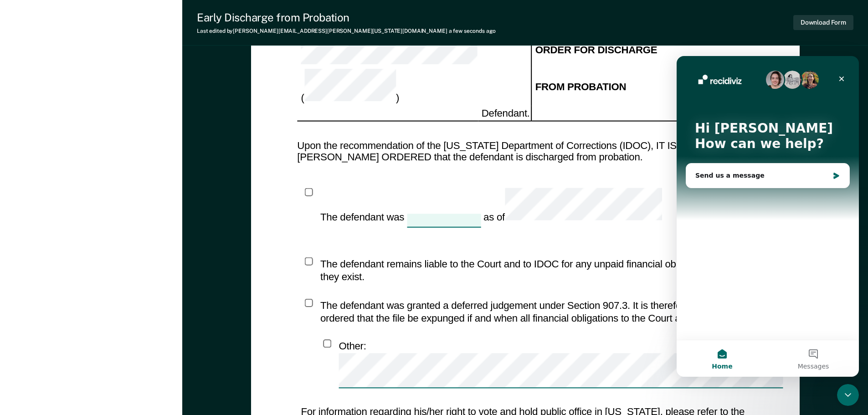 Image resolution: width=868 pixels, height=415 pixels. What do you see at coordinates (98, 24) in the screenshot?
I see `img: Profile image for Nora` at bounding box center [98, 24].